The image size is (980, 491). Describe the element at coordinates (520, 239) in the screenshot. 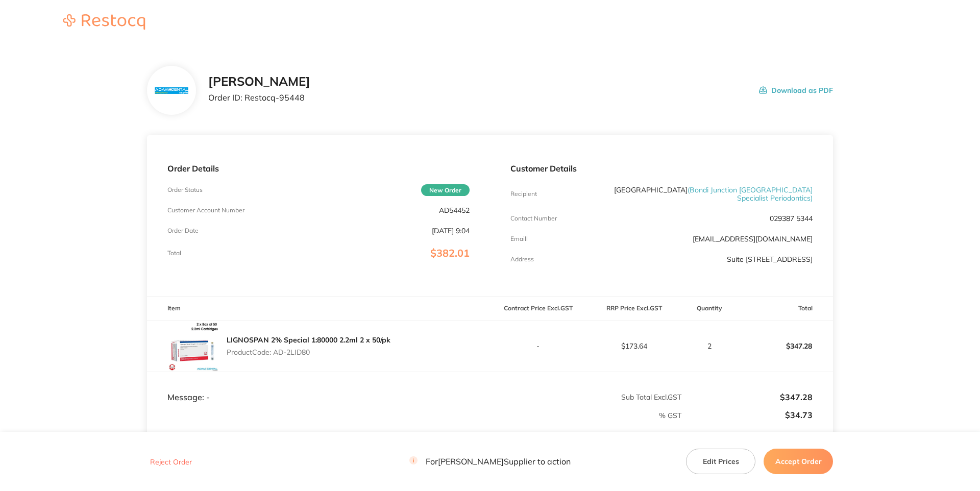

I see `p: Emaill` at that location.